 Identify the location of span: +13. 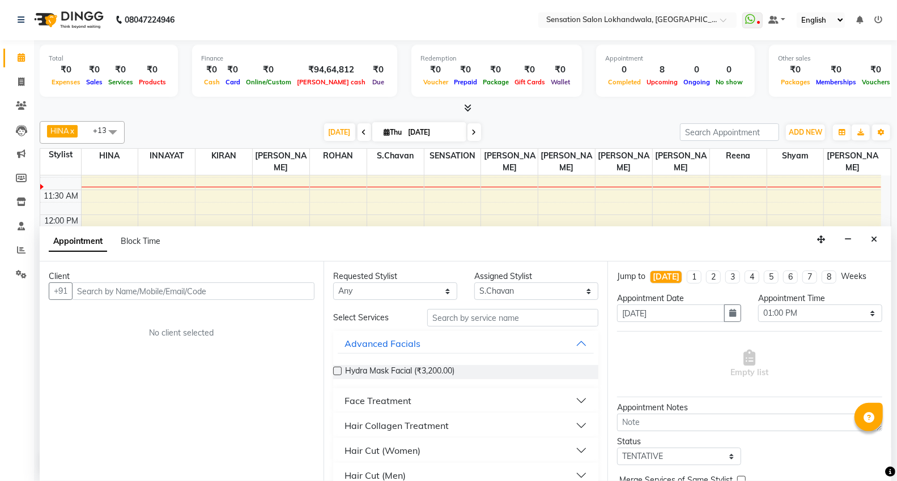
(104, 130).